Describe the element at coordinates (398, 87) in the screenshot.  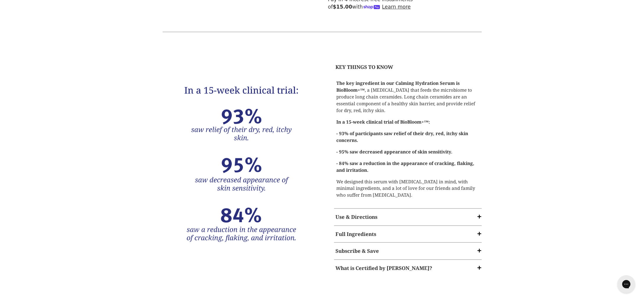
I see `strong: The key ingredient in our Calming Hydration Serum is BioBloom+™` at that location.